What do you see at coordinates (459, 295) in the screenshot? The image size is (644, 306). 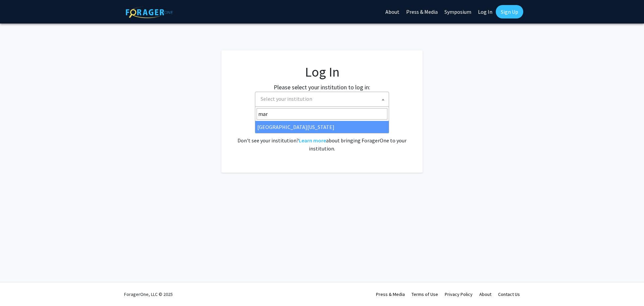 I see `a: Privacy Policy` at bounding box center [459, 295].